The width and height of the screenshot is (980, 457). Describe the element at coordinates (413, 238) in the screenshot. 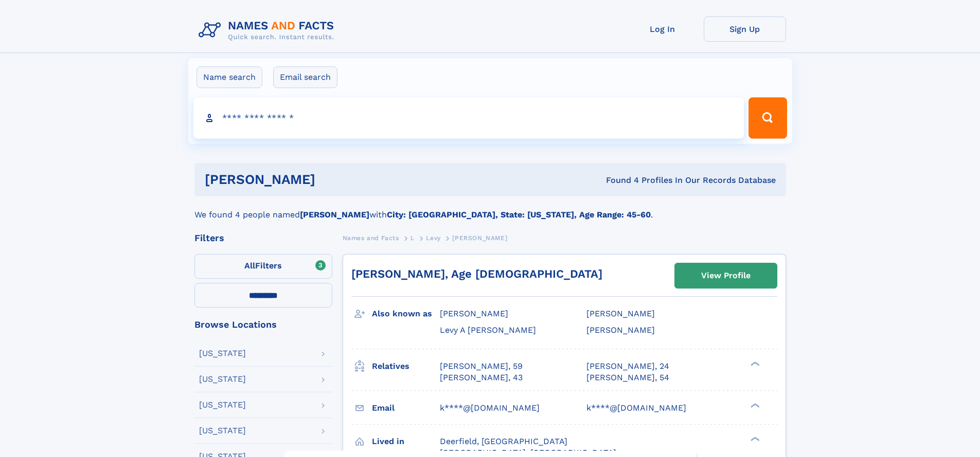

I see `span: L` at that location.